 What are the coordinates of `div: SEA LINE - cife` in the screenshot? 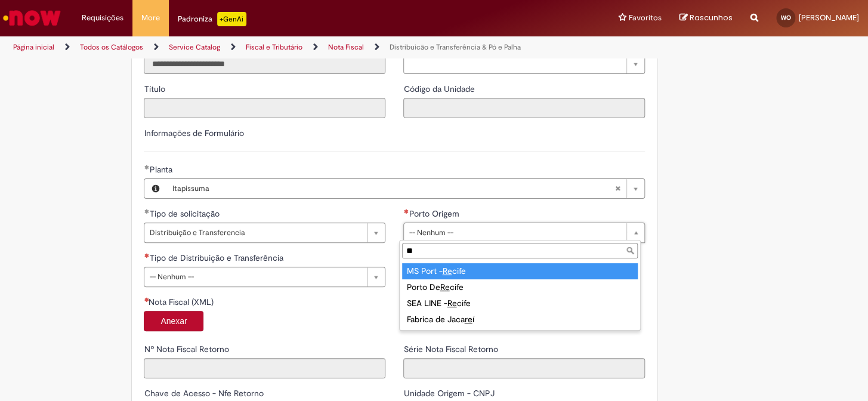 It's located at (520, 303).